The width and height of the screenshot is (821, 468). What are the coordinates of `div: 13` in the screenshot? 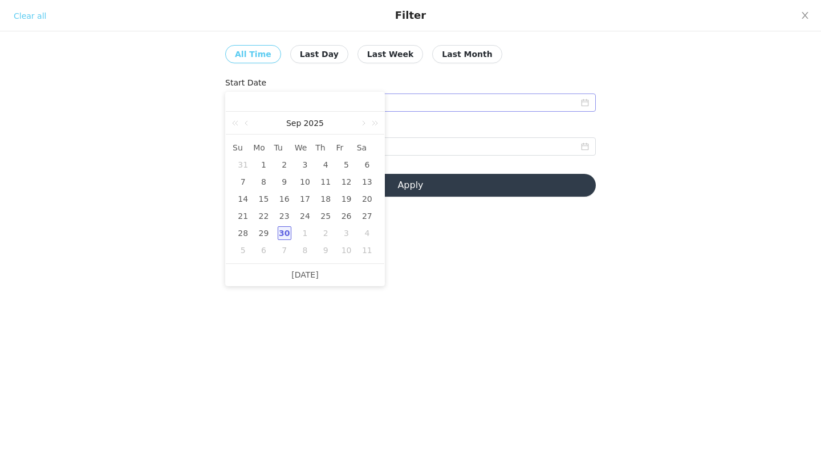 It's located at (367, 182).